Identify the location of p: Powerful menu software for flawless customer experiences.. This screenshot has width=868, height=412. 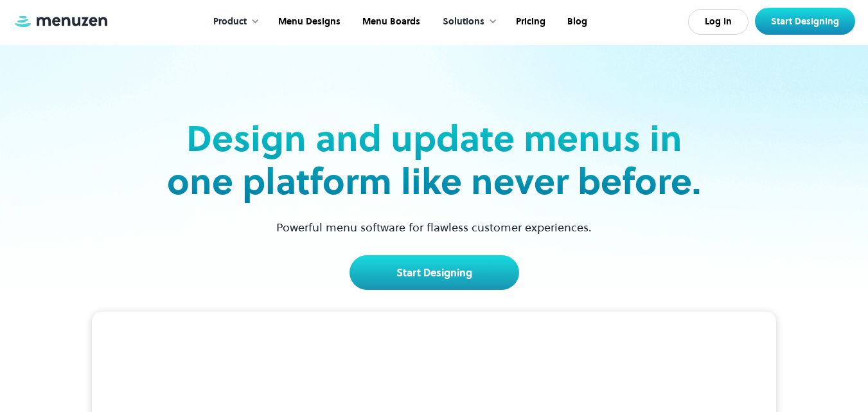
(434, 227).